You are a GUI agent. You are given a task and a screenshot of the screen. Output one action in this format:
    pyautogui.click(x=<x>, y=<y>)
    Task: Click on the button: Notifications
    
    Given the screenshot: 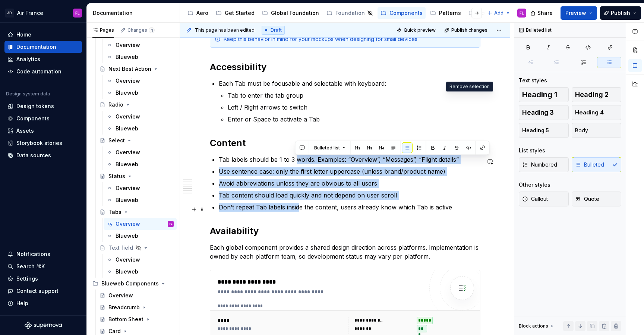 What is the action you would take?
    pyautogui.click(x=43, y=254)
    